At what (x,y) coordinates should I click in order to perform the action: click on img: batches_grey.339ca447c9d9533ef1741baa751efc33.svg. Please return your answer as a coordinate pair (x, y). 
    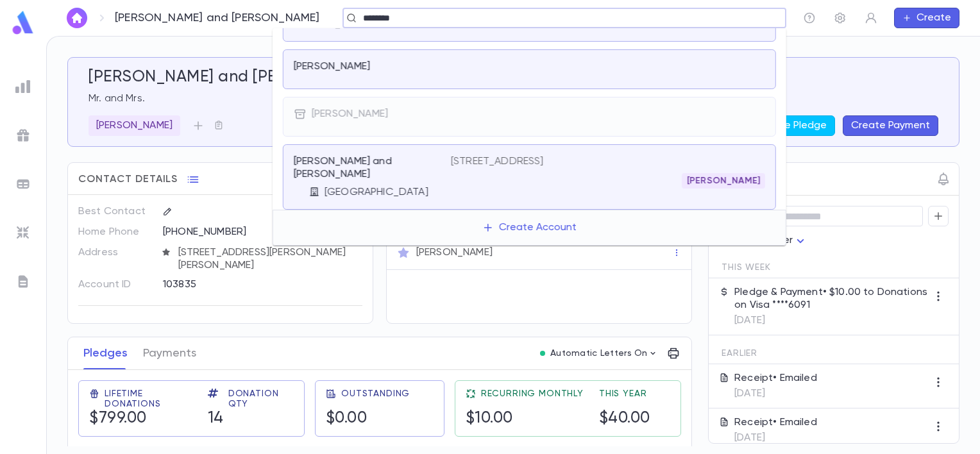
    Looking at the image, I should click on (23, 184).